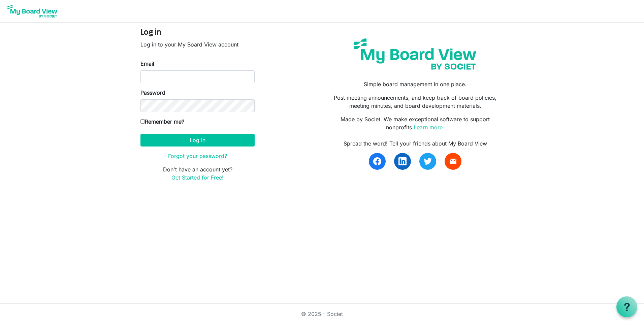 This screenshot has width=644, height=324. What do you see at coordinates (415, 101) in the screenshot?
I see `p: Post meeting announcements, and keep track of board policies, meeting minutes, and board developm...` at bounding box center [415, 101].